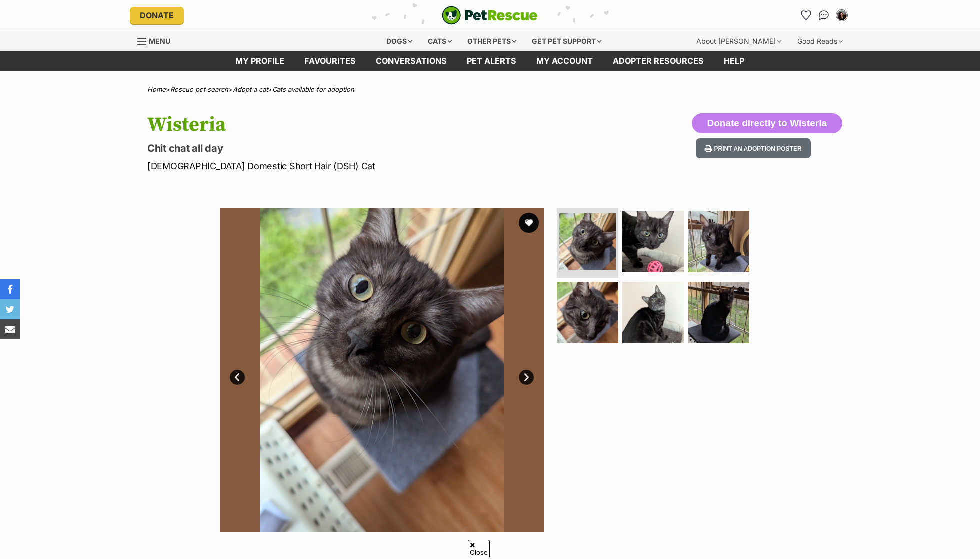 The height and width of the screenshot is (559, 980). Describe the element at coordinates (824, 15) in the screenshot. I see `a: Conversations` at that location.